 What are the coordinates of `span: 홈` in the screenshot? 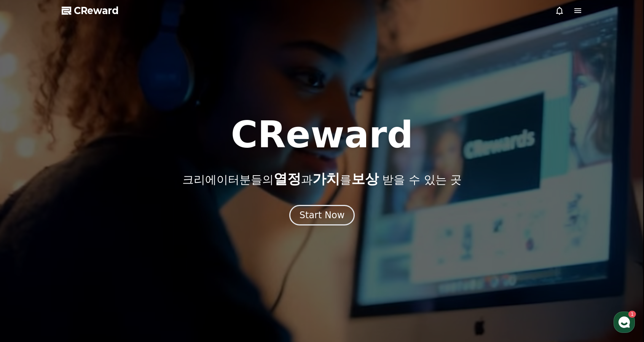 It's located at (26, 256).